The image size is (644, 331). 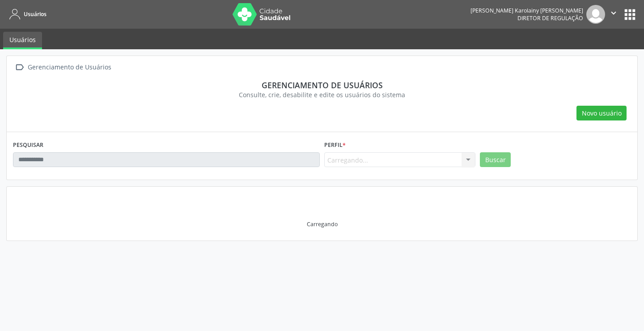 What do you see at coordinates (322, 95) in the screenshot?
I see `div: Consulte, crie, desabilite e edite os usuários do sistema` at bounding box center [322, 95].